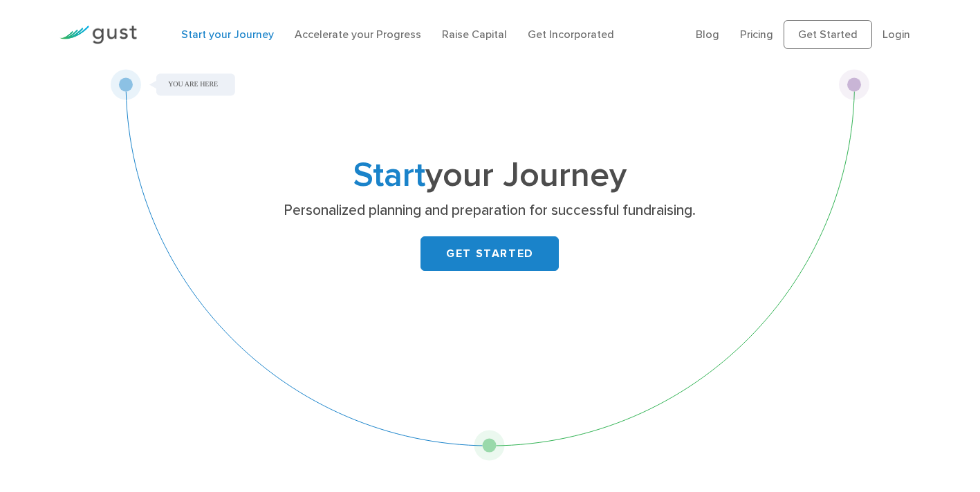  Describe the element at coordinates (390, 175) in the screenshot. I see `span: Start` at that location.